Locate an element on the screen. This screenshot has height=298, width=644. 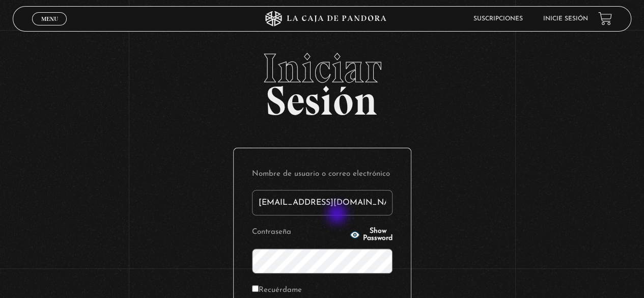
button: Show Password is located at coordinates (371, 235).